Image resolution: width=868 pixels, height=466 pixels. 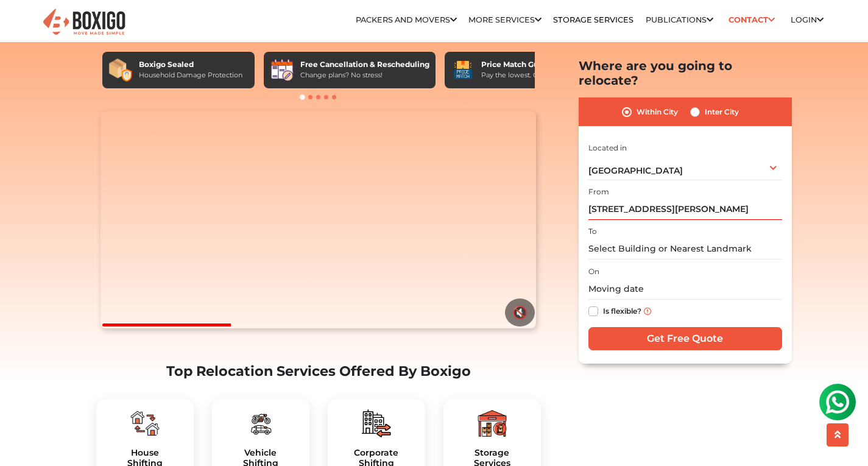 What do you see at coordinates (191, 75) in the screenshot?
I see `div: Household Damage Protection` at bounding box center [191, 75].